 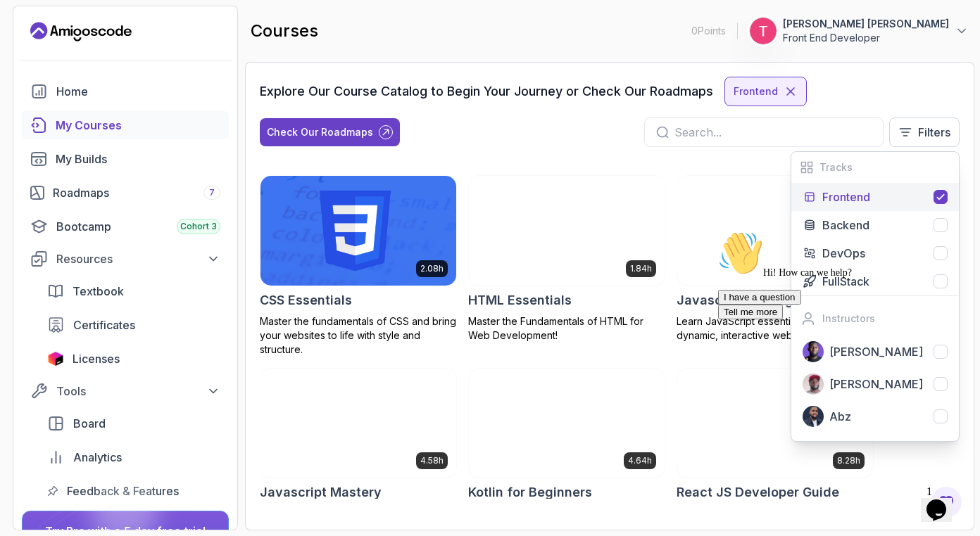 I want to click on h2: CSS Essentials, so click(x=305, y=300).